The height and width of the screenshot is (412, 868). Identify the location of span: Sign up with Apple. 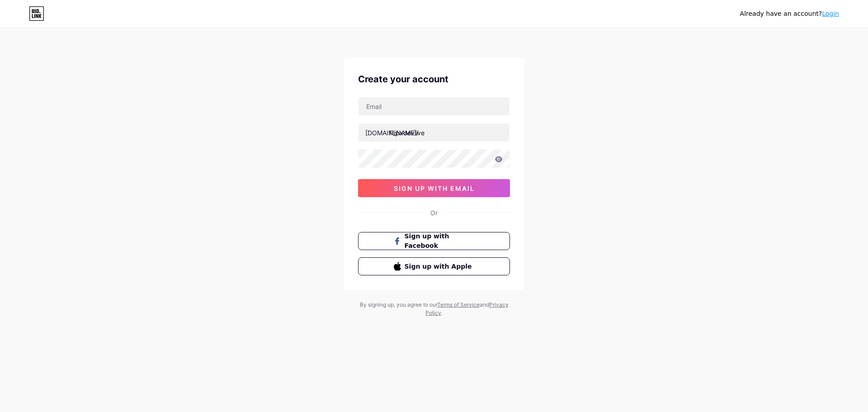
(439, 266).